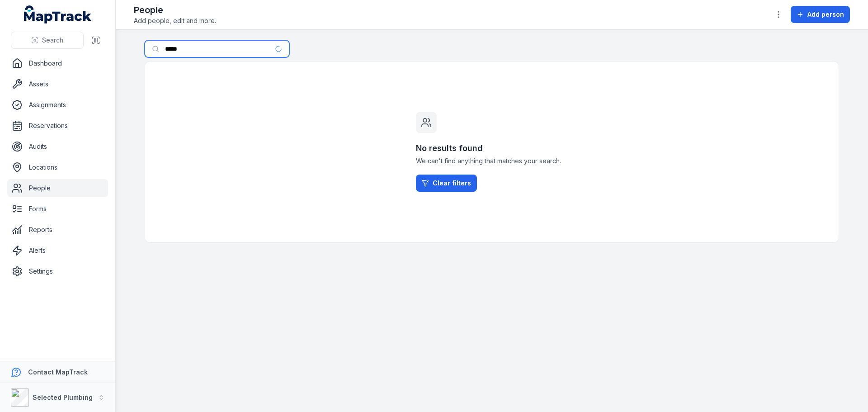  I want to click on strong: Contact MapTrack, so click(58, 371).